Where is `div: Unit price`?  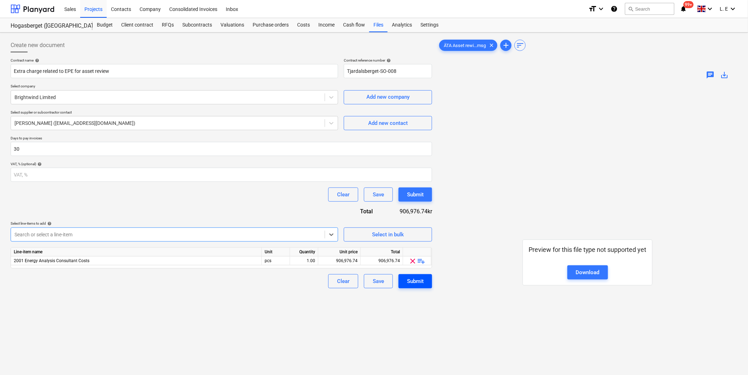
div: Unit price is located at coordinates (340, 252).